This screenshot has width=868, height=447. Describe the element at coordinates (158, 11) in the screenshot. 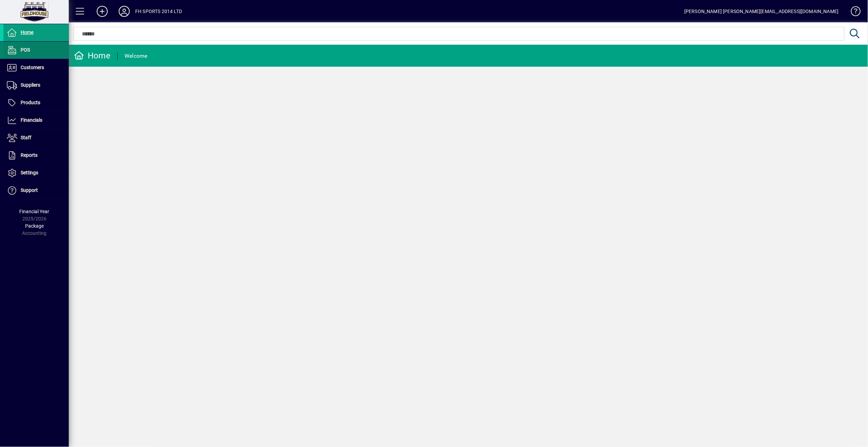

I see `div: FH SPORTS 2014 LTD` at that location.